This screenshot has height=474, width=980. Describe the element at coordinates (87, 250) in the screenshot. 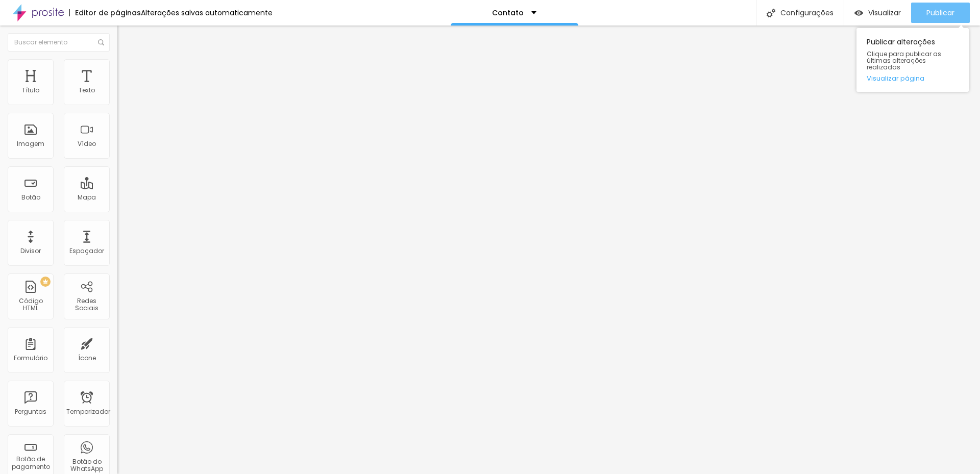

I see `font: Espaçador` at that location.